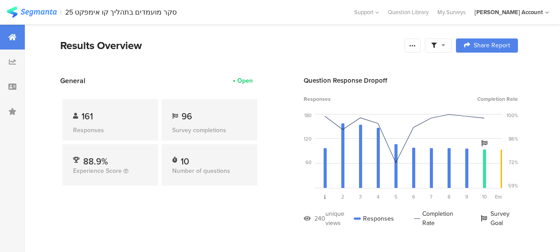  Describe the element at coordinates (209, 130) in the screenshot. I see `div: Survey completions` at that location.